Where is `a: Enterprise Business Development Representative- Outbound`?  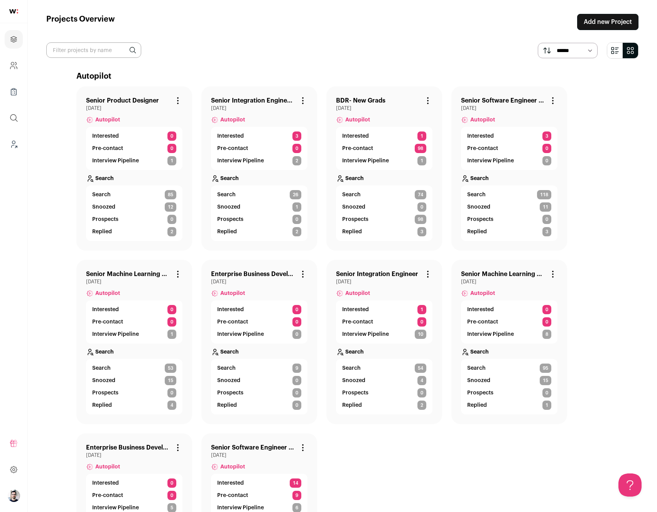
a: Enterprise Business Development Representative- Outbound is located at coordinates (128, 448).